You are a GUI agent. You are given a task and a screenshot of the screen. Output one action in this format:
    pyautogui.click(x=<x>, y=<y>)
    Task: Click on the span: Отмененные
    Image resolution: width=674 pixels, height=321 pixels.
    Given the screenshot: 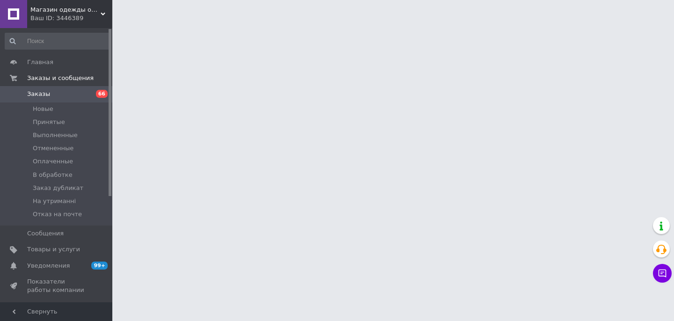 What is the action you would take?
    pyautogui.click(x=53, y=148)
    